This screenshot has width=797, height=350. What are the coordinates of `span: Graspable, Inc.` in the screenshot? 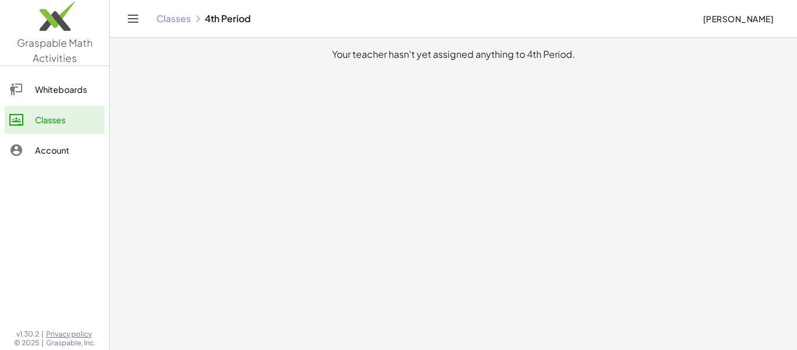 It's located at (71, 343).